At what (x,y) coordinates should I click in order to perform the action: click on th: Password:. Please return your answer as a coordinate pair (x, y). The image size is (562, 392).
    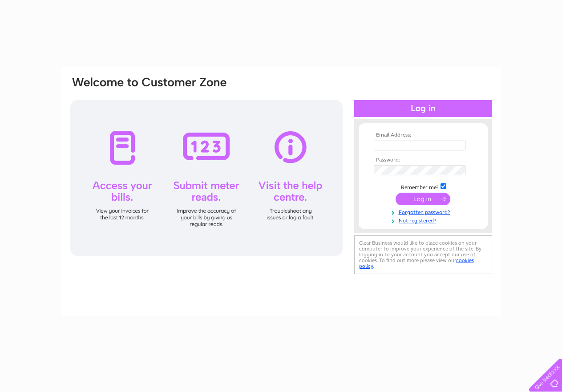
    Looking at the image, I should click on (424, 160).